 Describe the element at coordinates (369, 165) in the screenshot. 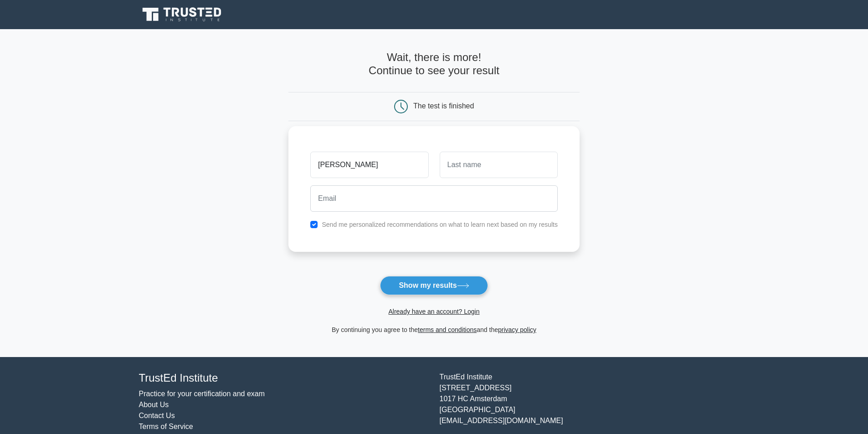

I see `input: First name` at that location.